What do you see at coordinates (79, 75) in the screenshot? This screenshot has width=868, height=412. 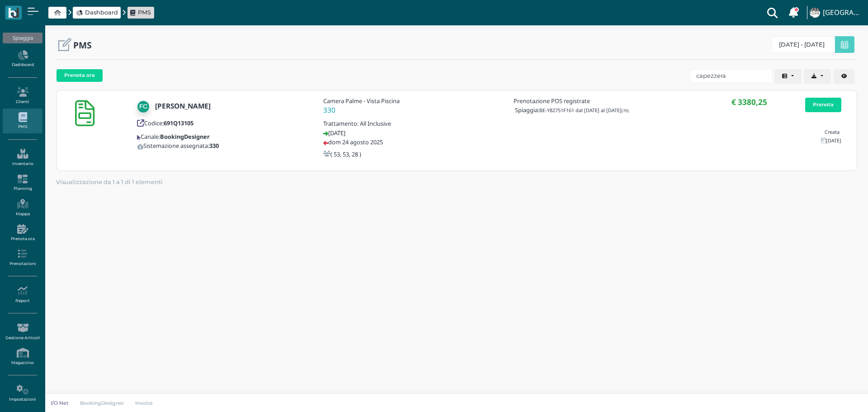 I see `button: Prenota ora` at bounding box center [79, 75].